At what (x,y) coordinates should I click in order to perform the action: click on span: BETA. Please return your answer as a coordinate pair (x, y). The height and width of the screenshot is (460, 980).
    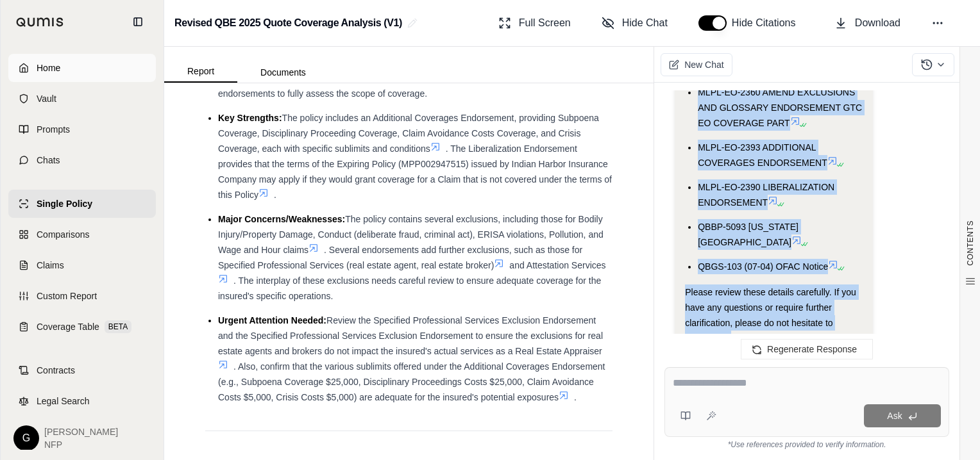
    Looking at the image, I should click on (118, 327).